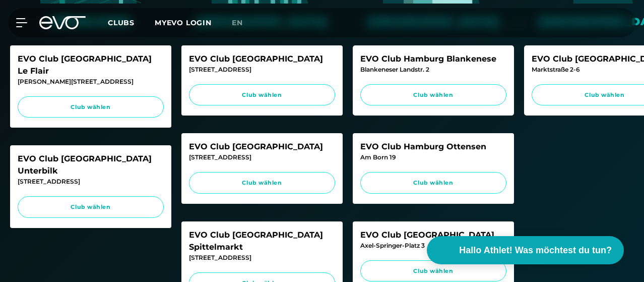 Image resolution: width=644 pixels, height=282 pixels. What do you see at coordinates (433, 245) in the screenshot?
I see `div: Axel-Springer-Platz 3` at bounding box center [433, 245].